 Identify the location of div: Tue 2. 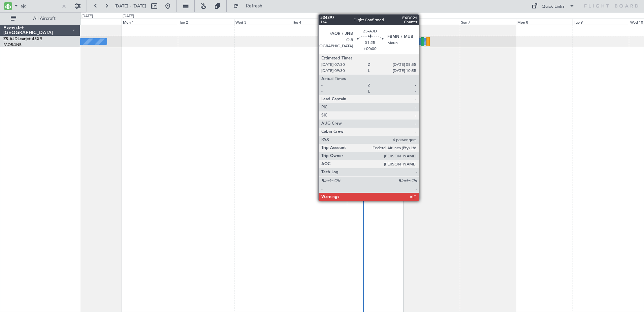
(206, 22).